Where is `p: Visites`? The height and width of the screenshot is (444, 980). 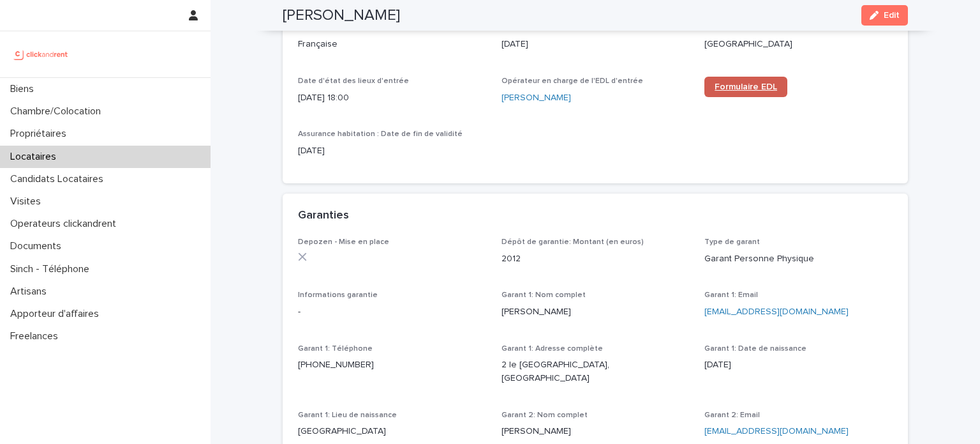 p: Visites is located at coordinates (28, 201).